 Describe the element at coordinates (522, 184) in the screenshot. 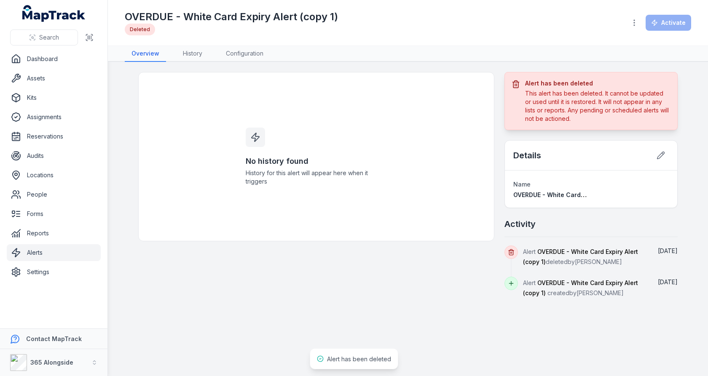

I see `span: Name` at that location.